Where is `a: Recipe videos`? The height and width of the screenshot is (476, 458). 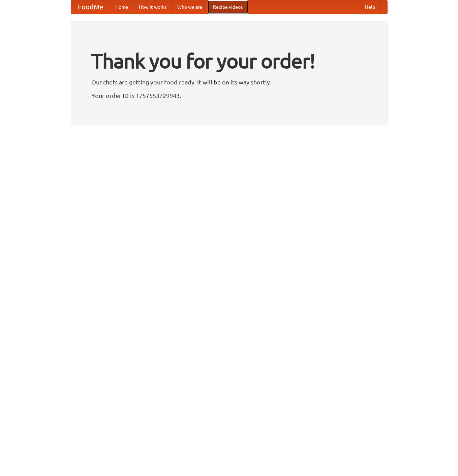 a: Recipe videos is located at coordinates (228, 7).